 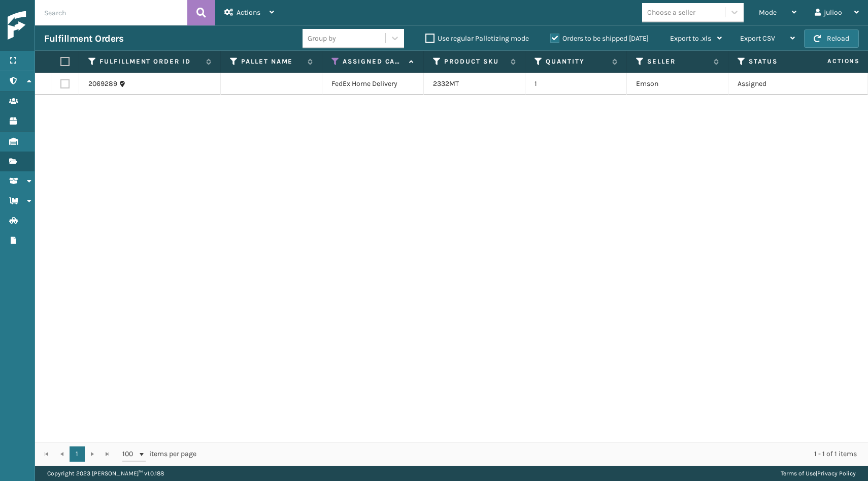 What do you see at coordinates (690, 38) in the screenshot?
I see `span: Export to .xls` at bounding box center [690, 38].